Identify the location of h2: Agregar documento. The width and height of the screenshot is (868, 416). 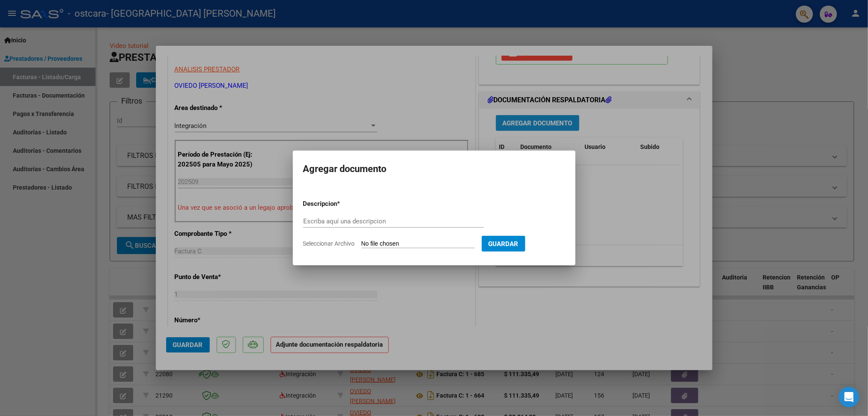
(434, 169).